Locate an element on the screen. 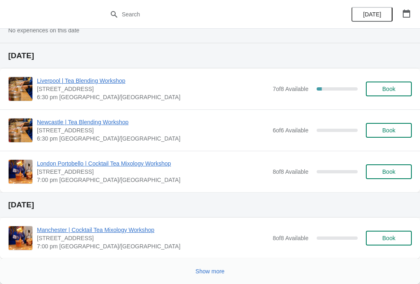  span: No experiences on this date is located at coordinates (44, 30).